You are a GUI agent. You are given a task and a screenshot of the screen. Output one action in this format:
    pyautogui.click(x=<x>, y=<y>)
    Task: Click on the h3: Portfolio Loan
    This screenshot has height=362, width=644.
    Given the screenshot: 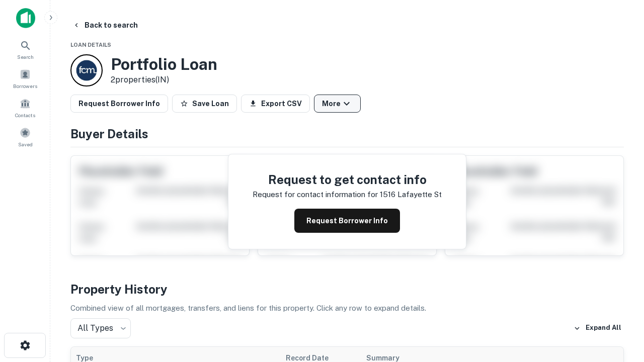 What is the action you would take?
    pyautogui.click(x=164, y=64)
    